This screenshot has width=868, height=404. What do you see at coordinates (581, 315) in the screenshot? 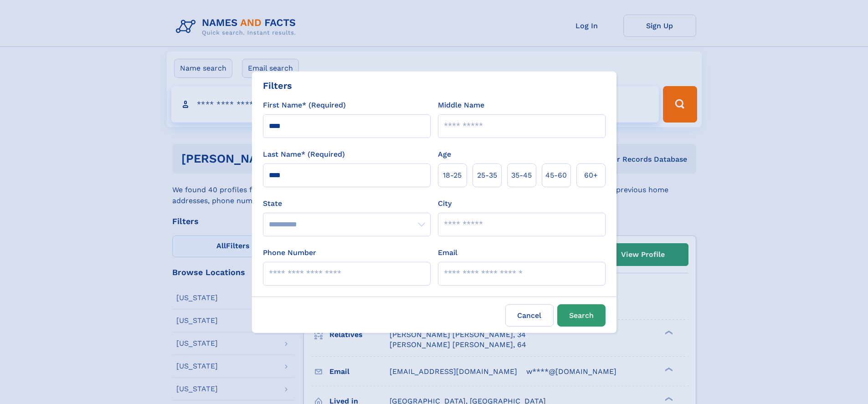
I see `button: Search` at bounding box center [581, 315].